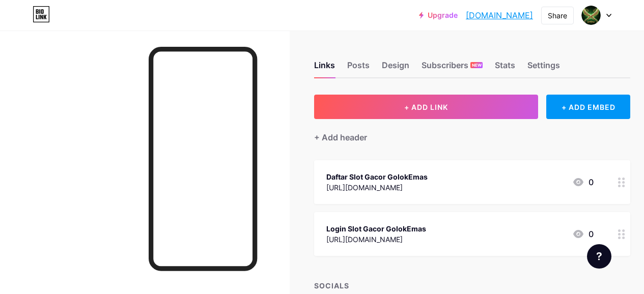  What do you see at coordinates (544, 68) in the screenshot?
I see `div: Settings` at bounding box center [544, 68].